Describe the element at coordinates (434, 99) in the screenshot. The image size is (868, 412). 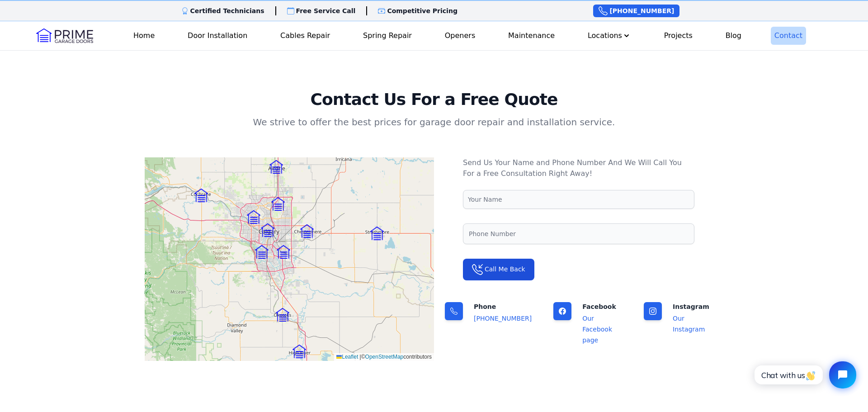
I see `h2: Contact Us For a Free Quote` at that location.